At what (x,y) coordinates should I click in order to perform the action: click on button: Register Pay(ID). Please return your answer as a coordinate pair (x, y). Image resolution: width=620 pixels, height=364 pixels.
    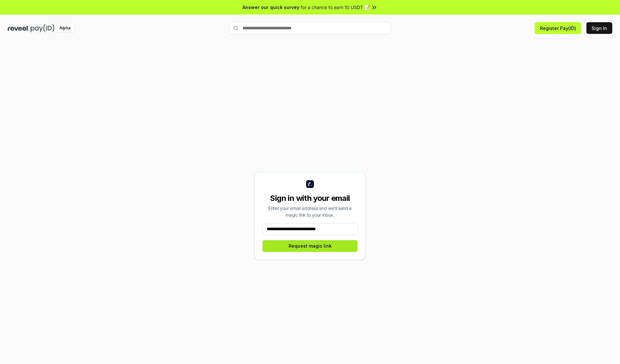
    Looking at the image, I should click on (558, 28).